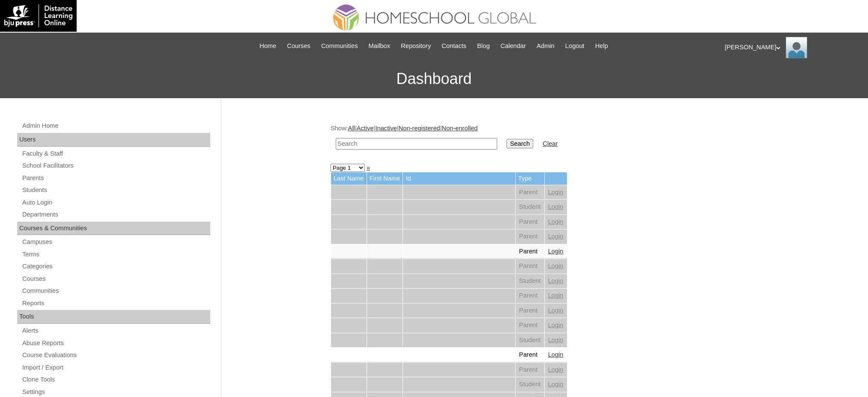 The image size is (868, 397). What do you see at coordinates (543, 139) in the screenshot?
I see `div: Show: | | | |` at bounding box center [543, 139].